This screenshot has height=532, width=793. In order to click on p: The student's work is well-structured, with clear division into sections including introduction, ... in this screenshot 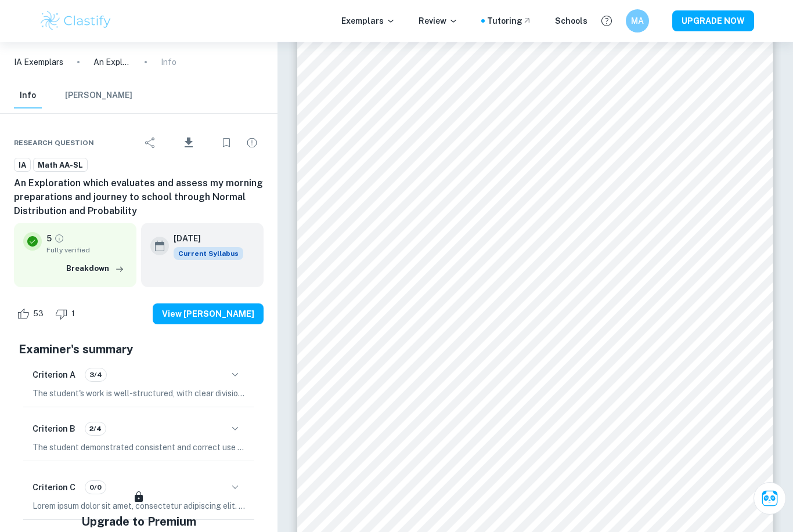, I will do `click(139, 394)`.